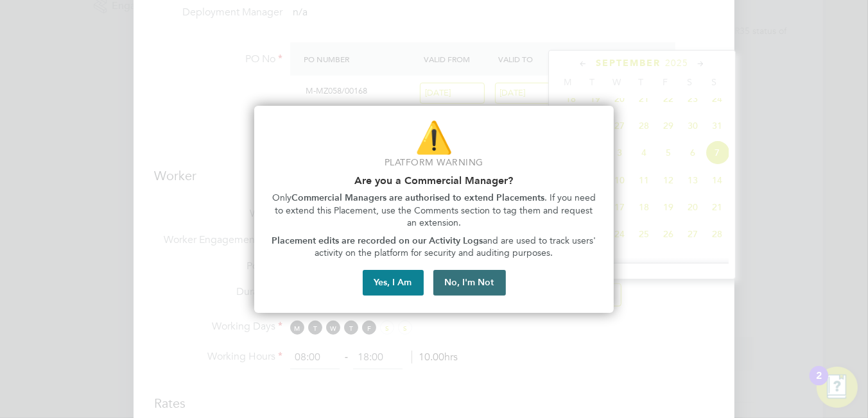 This screenshot has width=868, height=418. Describe the element at coordinates (457, 247) in the screenshot. I see `span: and are used to track users' activity on the platform for security and auditing purposes.` at that location.